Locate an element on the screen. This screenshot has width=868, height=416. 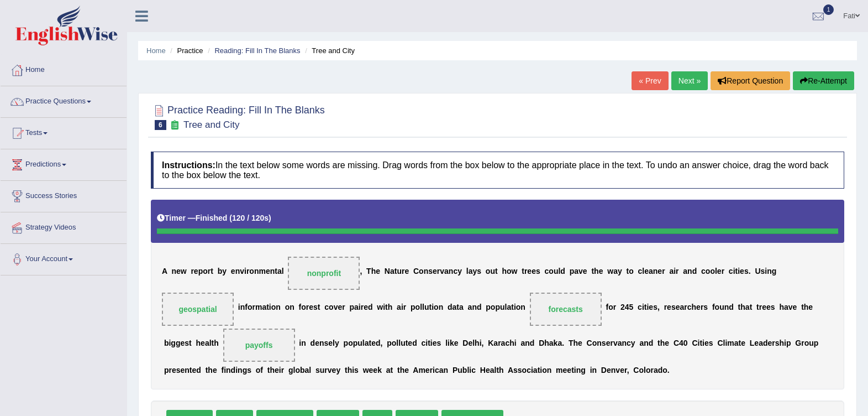
b: Instructions: is located at coordinates (188, 164).